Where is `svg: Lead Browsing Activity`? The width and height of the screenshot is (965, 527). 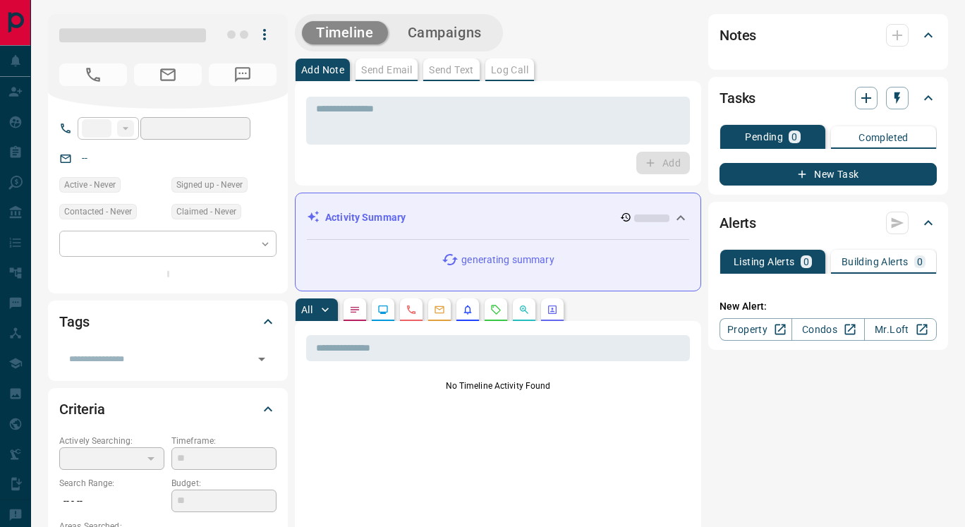 svg: Lead Browsing Activity is located at coordinates (383, 310).